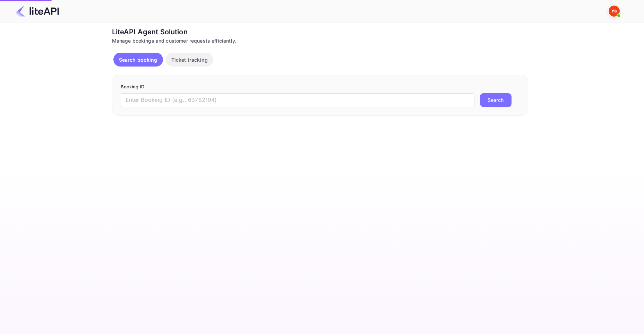 This screenshot has width=644, height=334. What do you see at coordinates (320, 41) in the screenshot?
I see `div: Manage bookings and customer requests efficiently.` at bounding box center [320, 41].